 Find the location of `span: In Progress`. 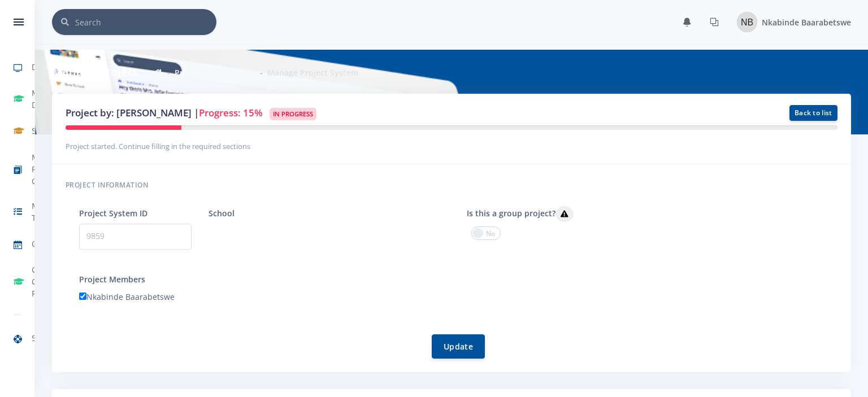

span: In Progress is located at coordinates (293, 114).